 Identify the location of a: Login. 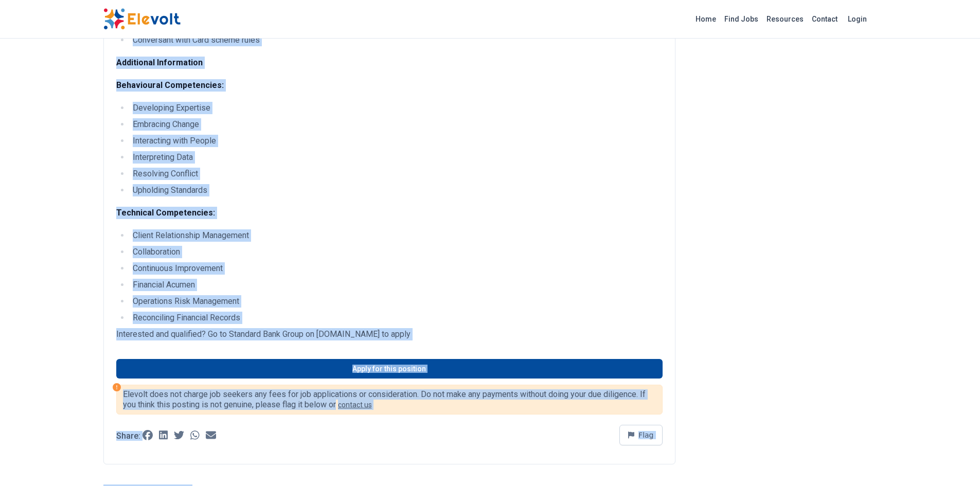
(857, 19).